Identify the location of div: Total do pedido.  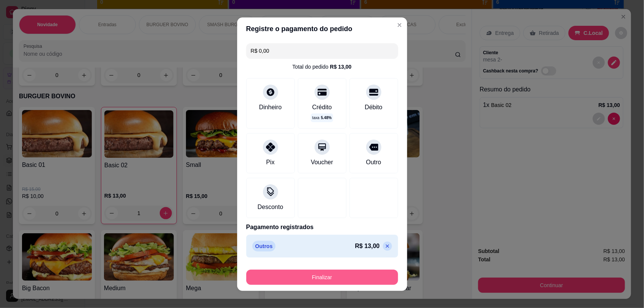
(322, 67).